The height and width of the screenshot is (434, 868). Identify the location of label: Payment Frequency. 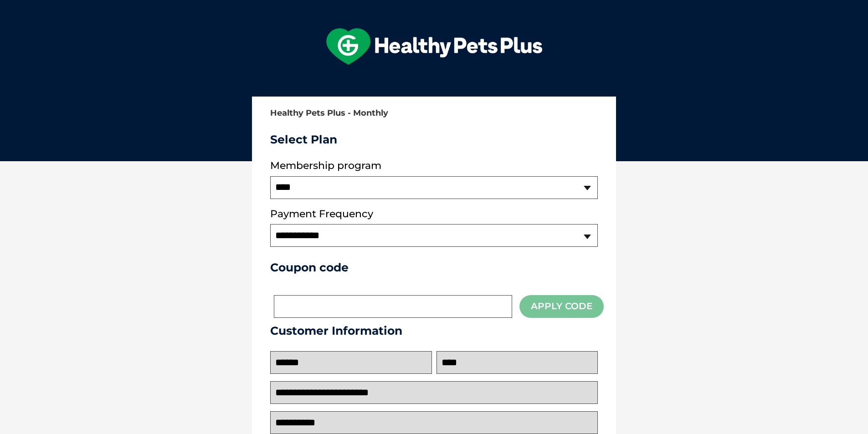
(322, 214).